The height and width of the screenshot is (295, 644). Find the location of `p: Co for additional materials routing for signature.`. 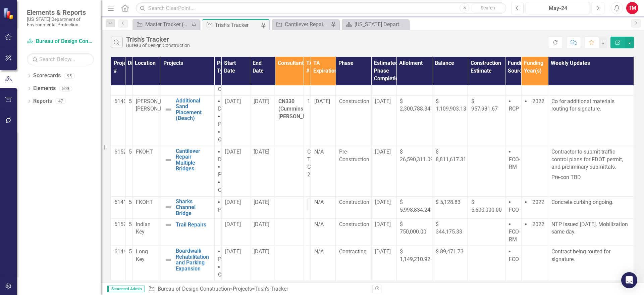

p: Co for additional materials routing for signature. is located at coordinates (591, 105).